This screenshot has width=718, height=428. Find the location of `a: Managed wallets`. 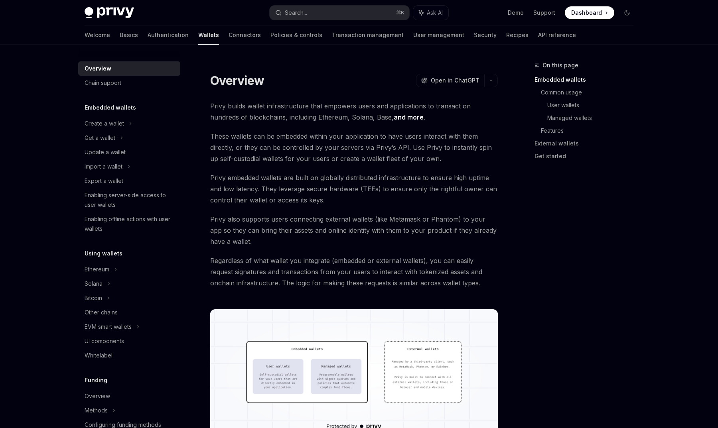

a: Managed wallets is located at coordinates (593, 118).